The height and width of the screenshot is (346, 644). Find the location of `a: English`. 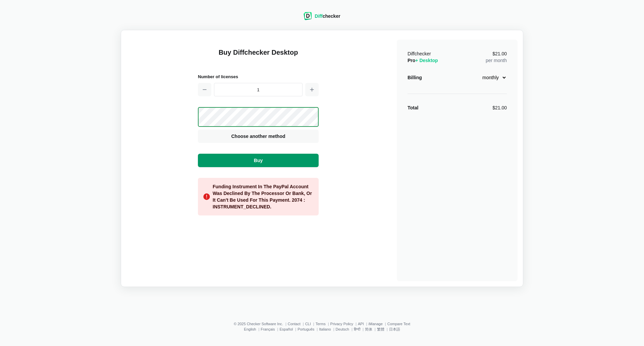

a: English is located at coordinates (250, 329).